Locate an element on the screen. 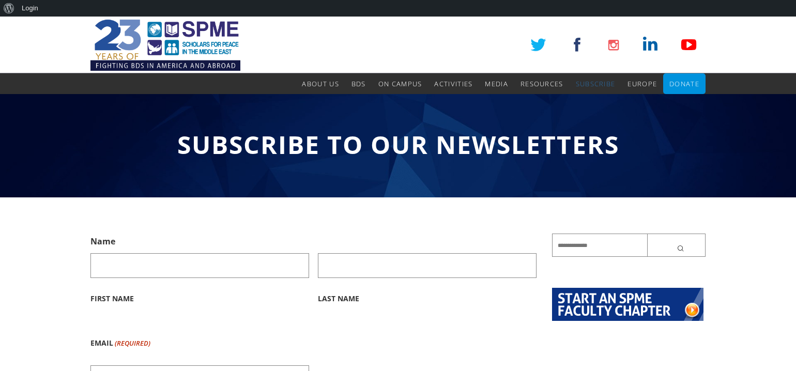  label: Last Name is located at coordinates (427, 297).